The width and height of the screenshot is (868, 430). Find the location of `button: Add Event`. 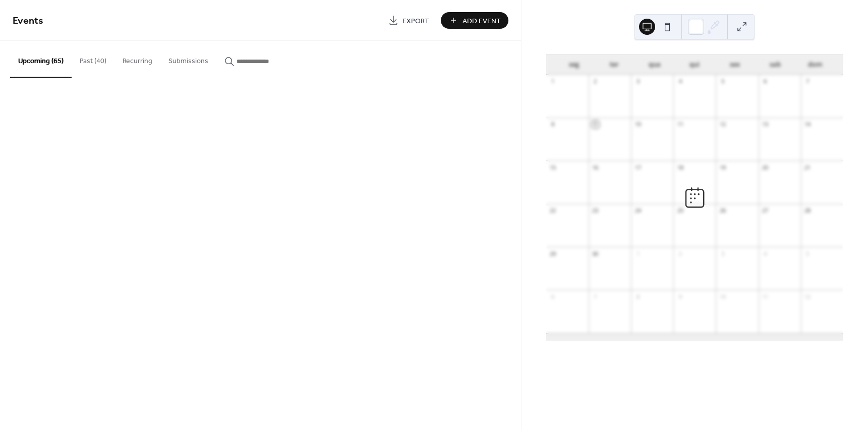

button: Add Event is located at coordinates (475, 20).